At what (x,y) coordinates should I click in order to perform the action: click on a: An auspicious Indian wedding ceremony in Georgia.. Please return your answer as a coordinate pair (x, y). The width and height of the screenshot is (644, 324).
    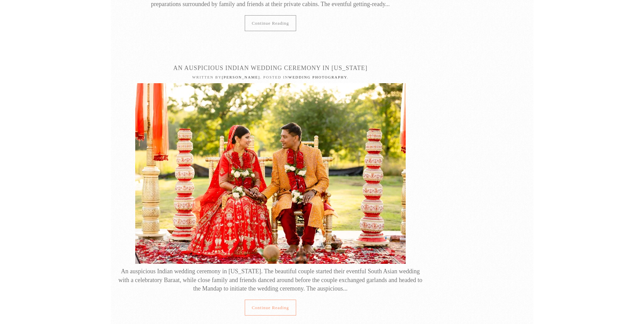
    Looking at the image, I should click on (271, 173).